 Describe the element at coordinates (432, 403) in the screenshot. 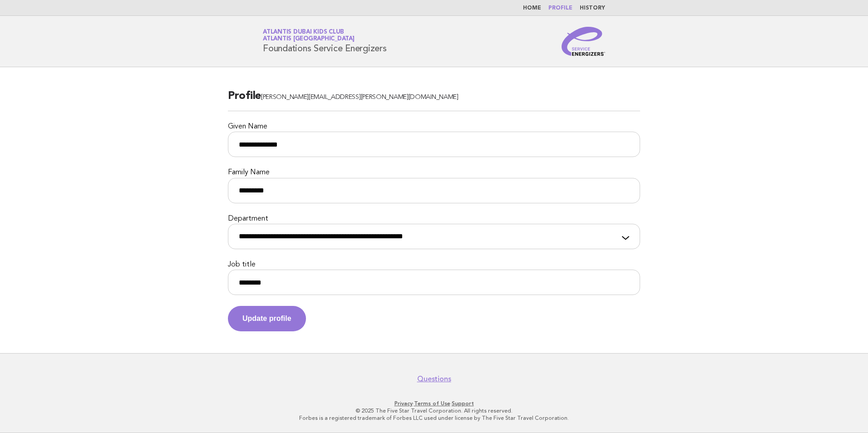

I see `a: Terms of Use` at that location.